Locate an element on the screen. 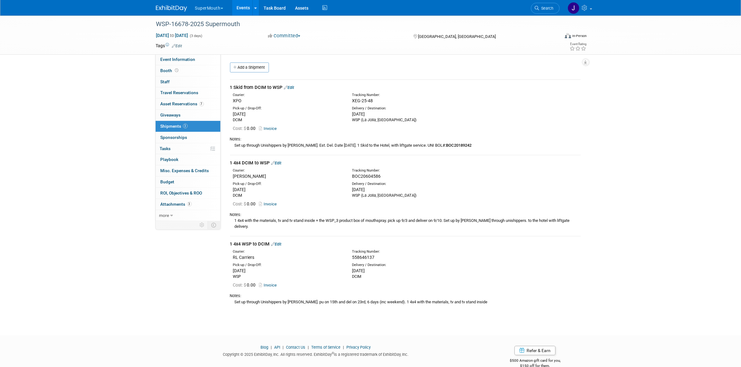 The width and height of the screenshot is (741, 367). span: to is located at coordinates (172, 35).